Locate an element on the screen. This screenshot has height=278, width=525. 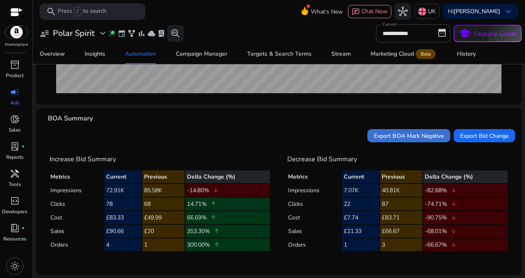
td: -90.75% is located at coordinates (465, 217).